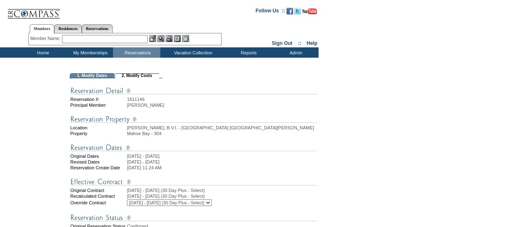 The width and height of the screenshot is (520, 227). I want to click on img: Impersonate, so click(169, 38).